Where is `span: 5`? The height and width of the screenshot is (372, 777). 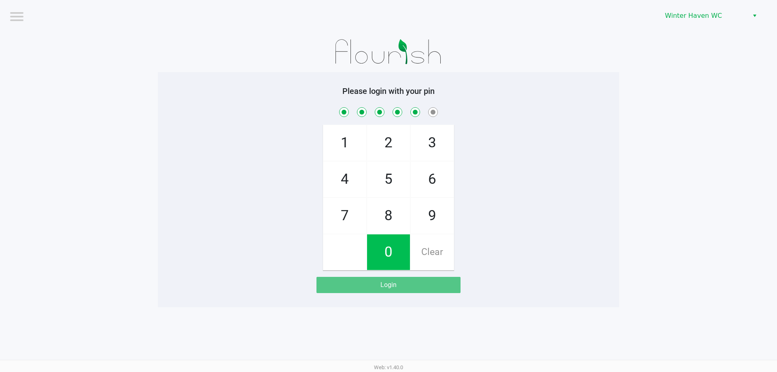
span: 5 is located at coordinates (388, 179).